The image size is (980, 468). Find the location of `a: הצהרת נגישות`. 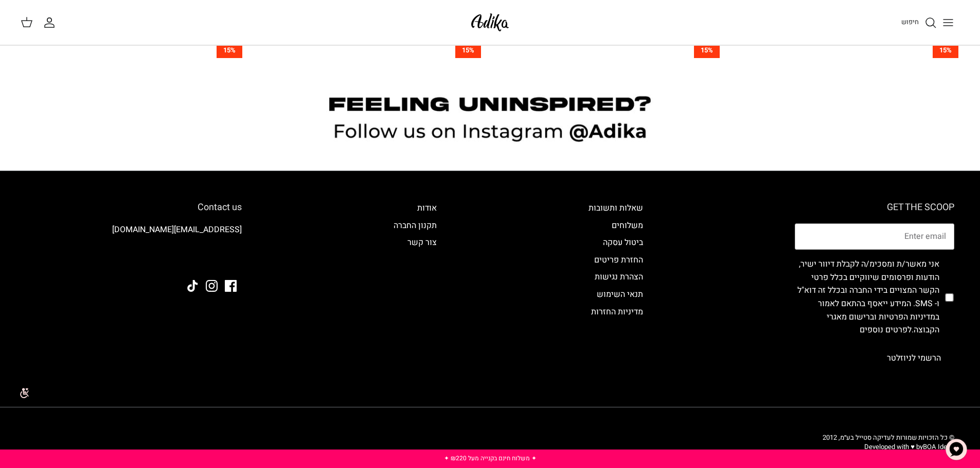

a: הצהרת נגישות is located at coordinates (618, 277).